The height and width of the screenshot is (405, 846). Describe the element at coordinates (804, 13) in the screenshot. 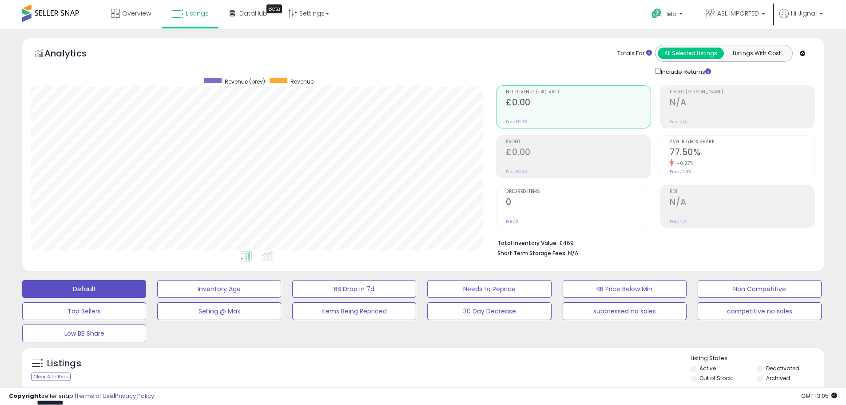

I see `span: Hi Jignal` at that location.